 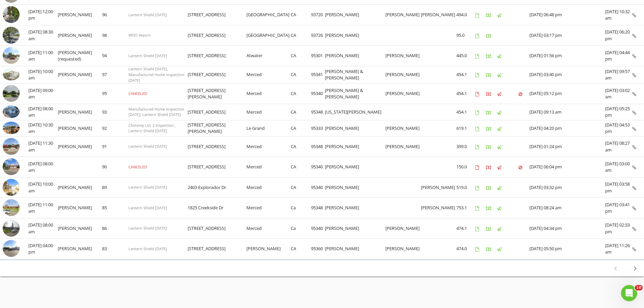 I want to click on td: 399.0, so click(x=466, y=146).